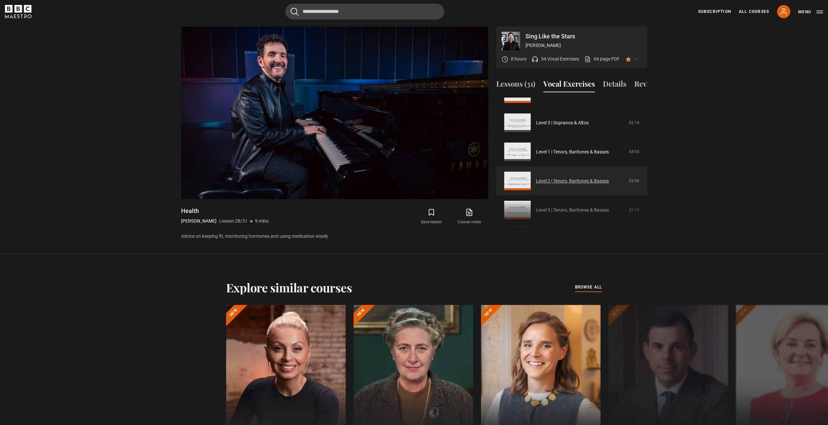  I want to click on a: browse all, so click(588, 288).